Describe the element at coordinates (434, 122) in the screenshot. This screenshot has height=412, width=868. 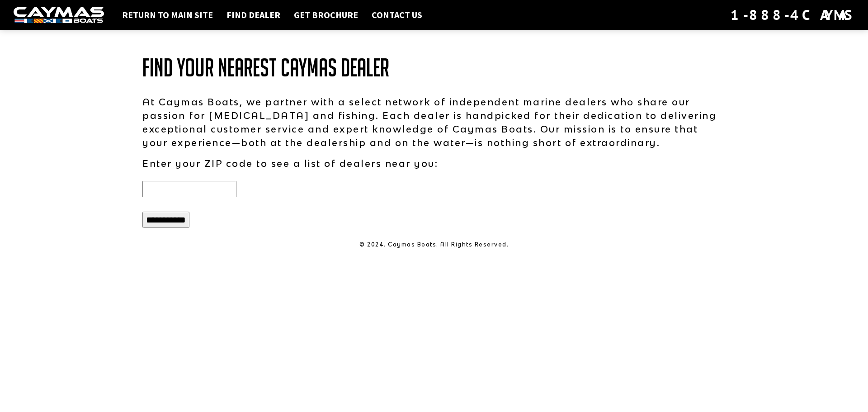
I see `p: At Caymas Boats, we partner with a select network of independent marine dealers who share our pas...` at that location.